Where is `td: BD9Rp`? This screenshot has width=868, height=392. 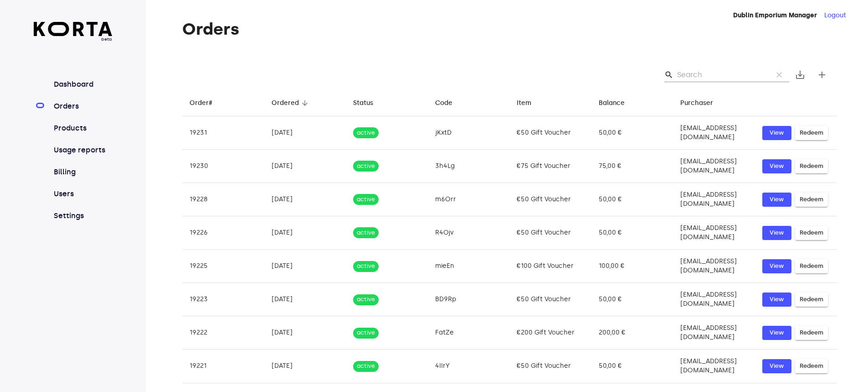 td: BD9Rp is located at coordinates (469, 299).